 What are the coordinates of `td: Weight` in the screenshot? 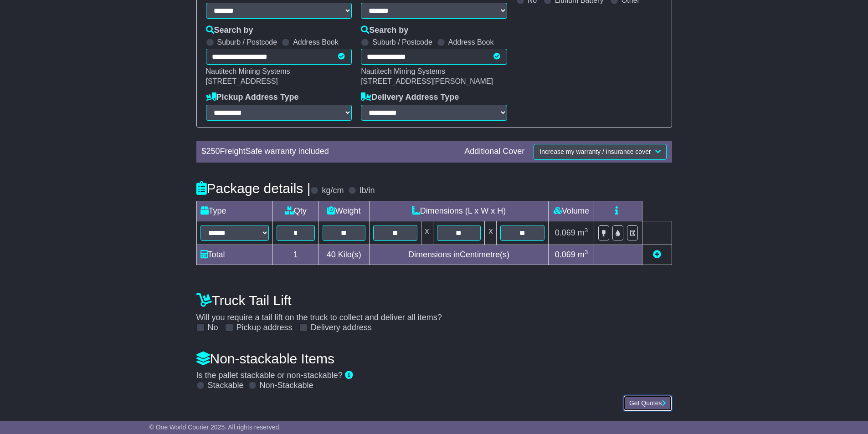 It's located at (343, 211).